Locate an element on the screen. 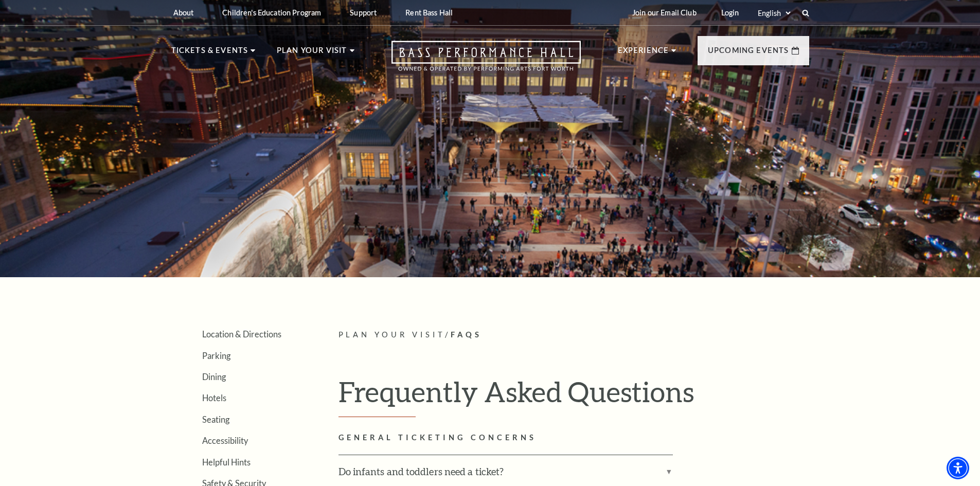 The height and width of the screenshot is (486, 980). p: Children's Education Program is located at coordinates (272, 12).